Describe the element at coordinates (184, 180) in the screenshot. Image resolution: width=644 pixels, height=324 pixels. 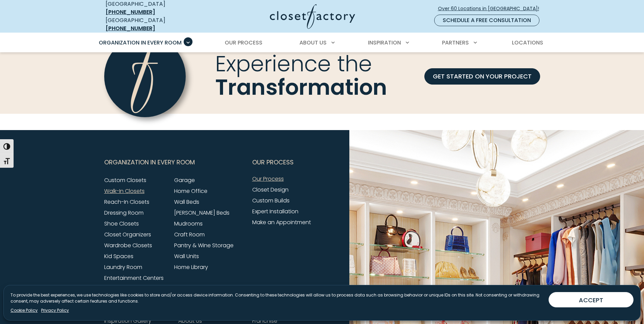
I see `a: Garage` at that location.